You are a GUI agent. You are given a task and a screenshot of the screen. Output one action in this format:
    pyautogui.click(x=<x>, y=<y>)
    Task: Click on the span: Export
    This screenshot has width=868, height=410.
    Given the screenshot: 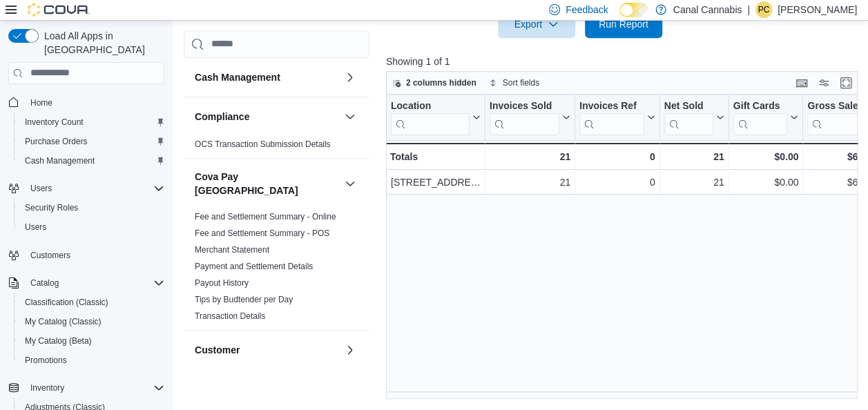 What is the action you would take?
    pyautogui.click(x=537, y=25)
    